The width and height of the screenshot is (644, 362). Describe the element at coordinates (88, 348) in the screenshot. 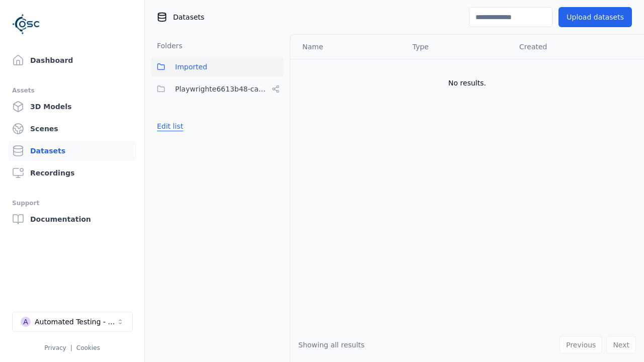

I see `a: Cookies` at that location.